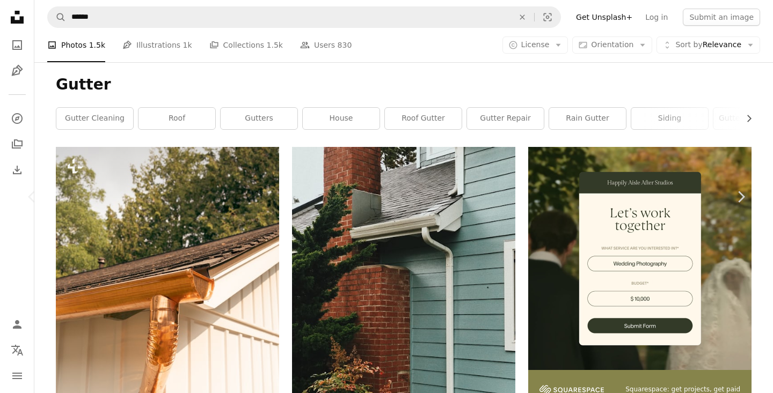 The width and height of the screenshot is (773, 393). Describe the element at coordinates (344, 45) in the screenshot. I see `span: 830` at that location.